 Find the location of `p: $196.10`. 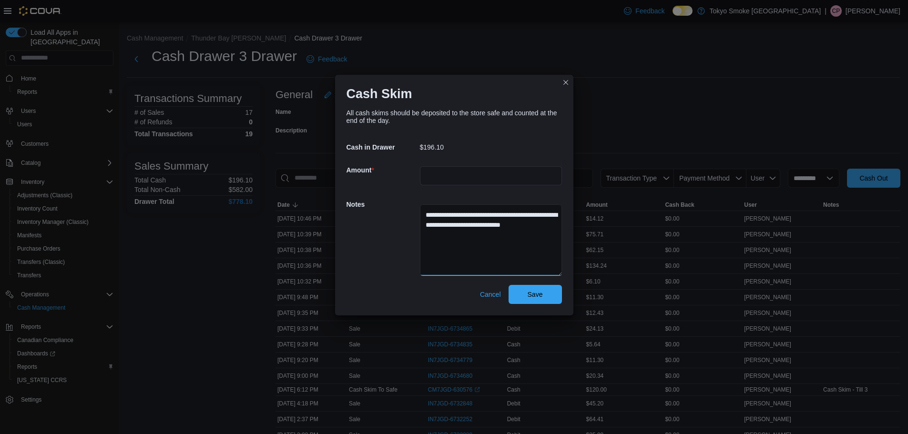

p: $196.10 is located at coordinates (432, 147).